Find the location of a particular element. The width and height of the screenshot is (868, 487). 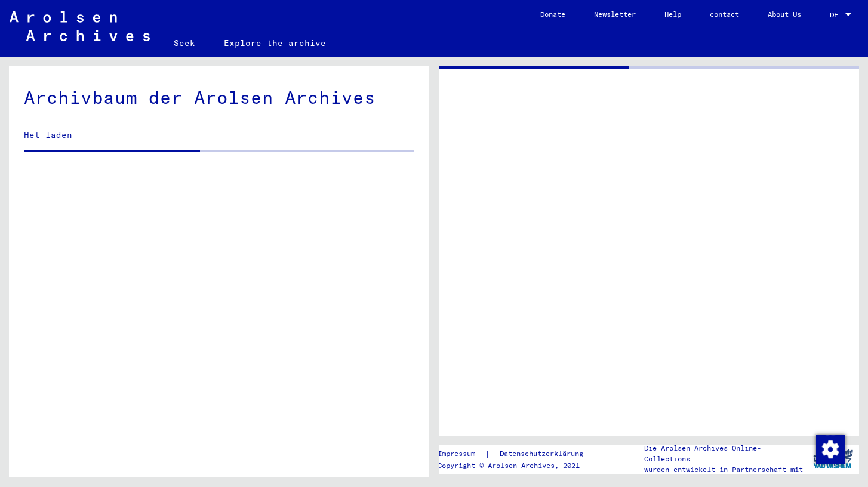

div: Change consent is located at coordinates (830, 449).